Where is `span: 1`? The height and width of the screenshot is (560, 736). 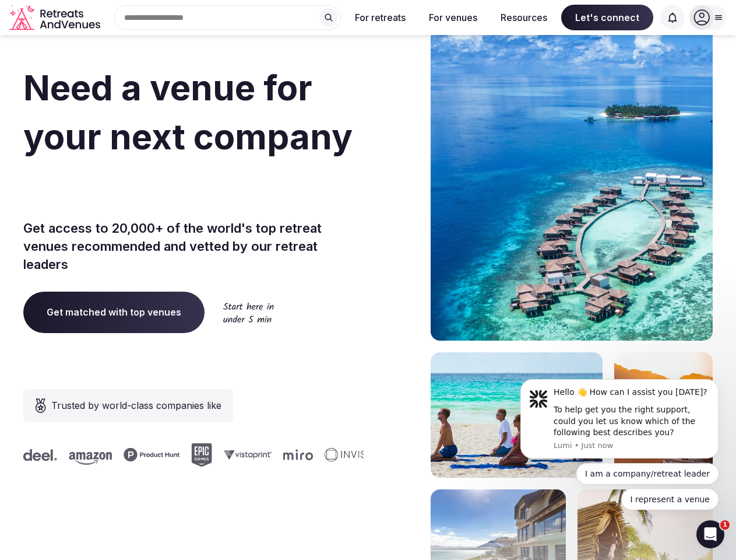
span: 1 is located at coordinates (725, 525).